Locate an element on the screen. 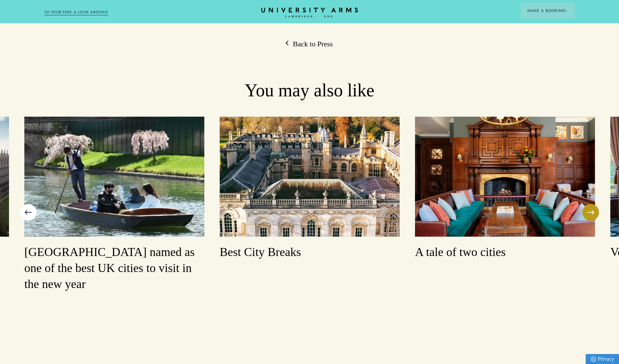  a: 3D TOUR:TAKE A LOOK AROUND is located at coordinates (76, 12).